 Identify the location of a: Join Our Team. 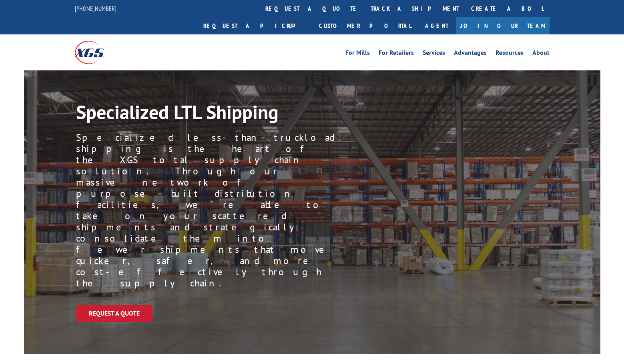
(503, 26).